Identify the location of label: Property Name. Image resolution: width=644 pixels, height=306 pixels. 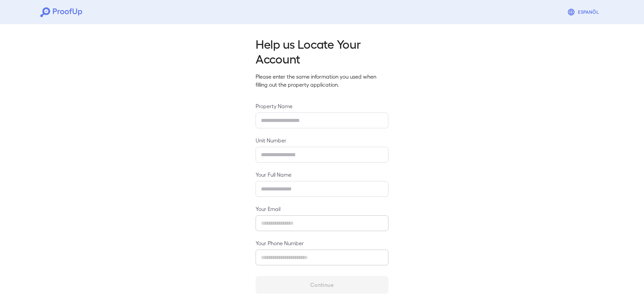
(322, 106).